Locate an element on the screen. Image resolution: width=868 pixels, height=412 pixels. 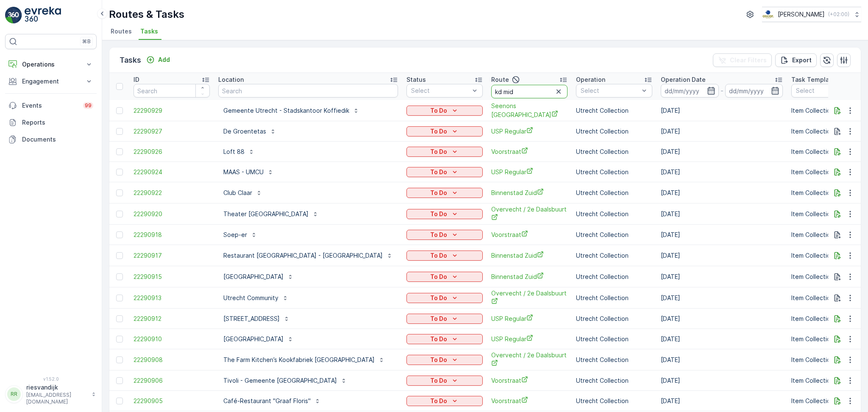
button: Club Claar is located at coordinates (243, 192).